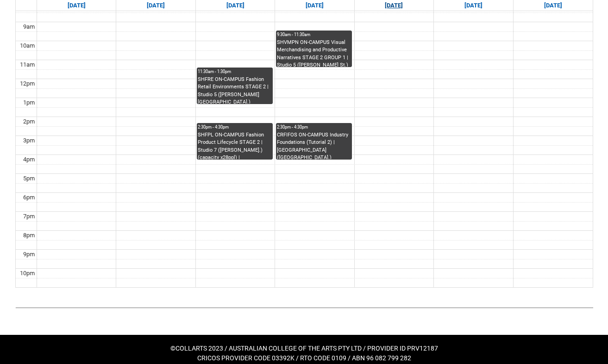 This screenshot has width=608, height=364. I want to click on div: 3pm, so click(29, 141).